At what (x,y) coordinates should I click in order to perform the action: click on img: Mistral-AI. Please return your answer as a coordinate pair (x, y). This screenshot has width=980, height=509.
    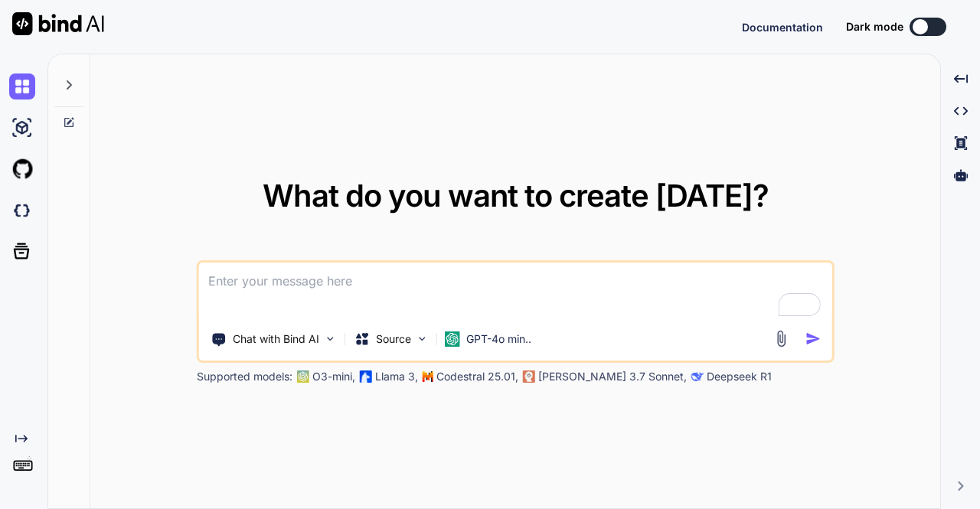
    Looking at the image, I should click on (428, 376).